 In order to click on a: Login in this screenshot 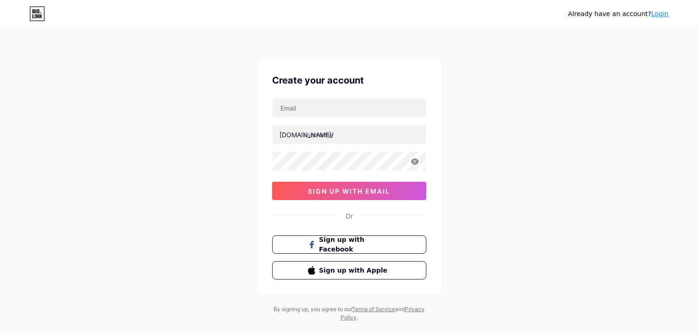, I will do `click(660, 14)`.